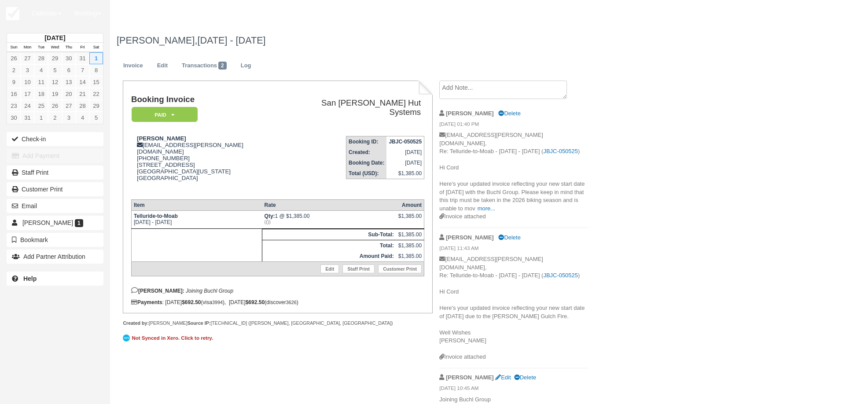 This screenshot has width=868, height=404. I want to click on strong: Created by:, so click(136, 323).